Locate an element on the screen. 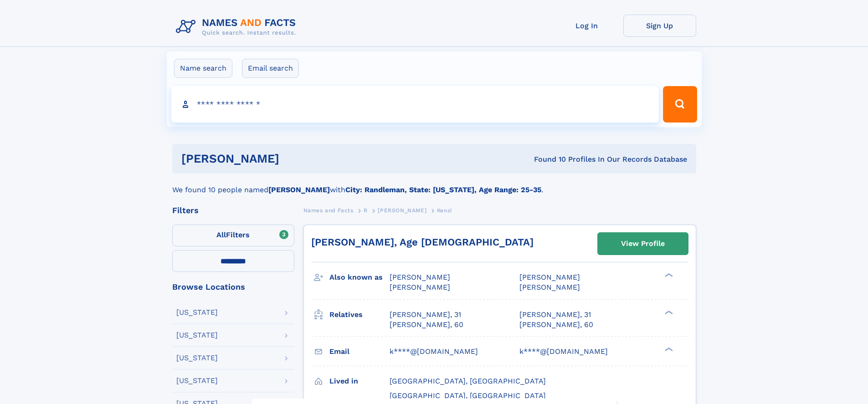  div: Browse Locations is located at coordinates (233, 287).